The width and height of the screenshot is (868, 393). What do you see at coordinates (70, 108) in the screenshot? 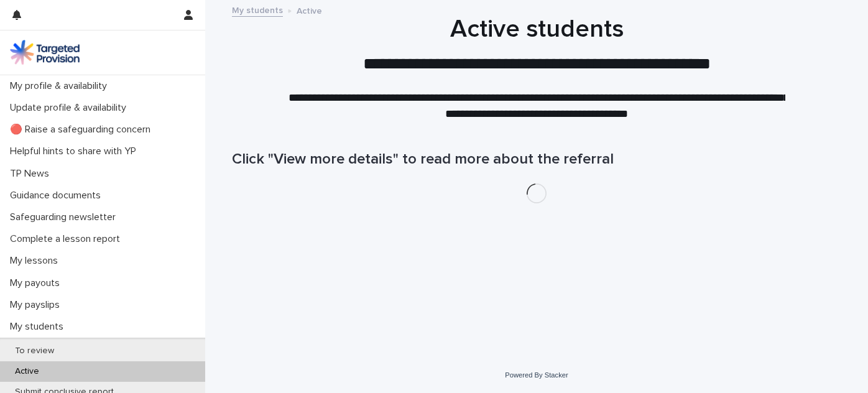
I see `p: Update profile & availability` at bounding box center [70, 108].